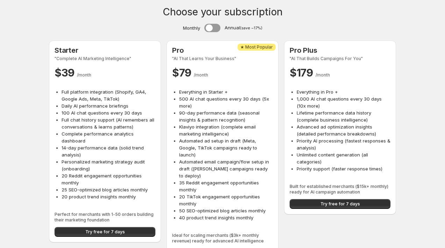 The image size is (445, 248). I want to click on li: 40 product trend insights monthly, so click(226, 218).